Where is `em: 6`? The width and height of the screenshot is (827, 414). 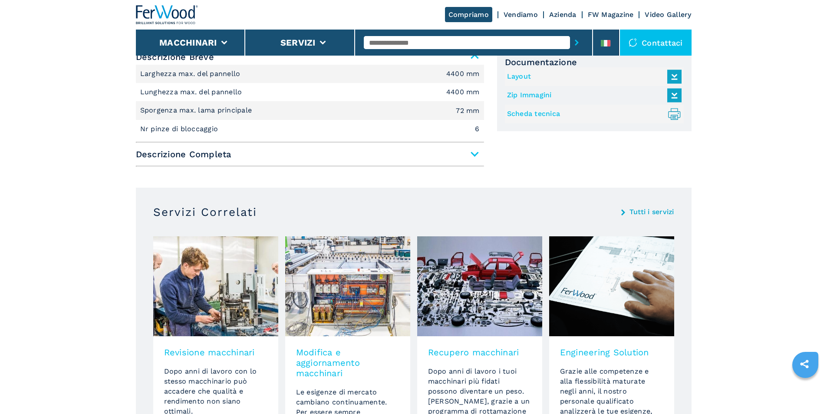
em: 6 is located at coordinates (477, 129).